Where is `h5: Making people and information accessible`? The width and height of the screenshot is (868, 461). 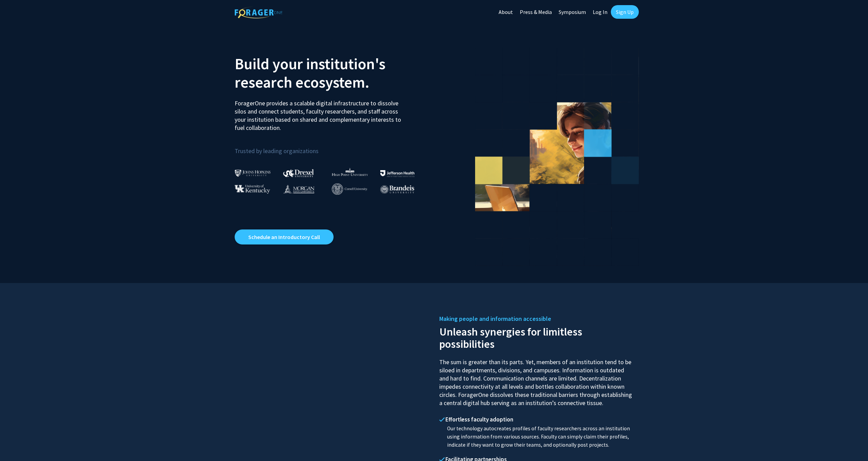
h5: Making people and information accessible is located at coordinates (537, 319).